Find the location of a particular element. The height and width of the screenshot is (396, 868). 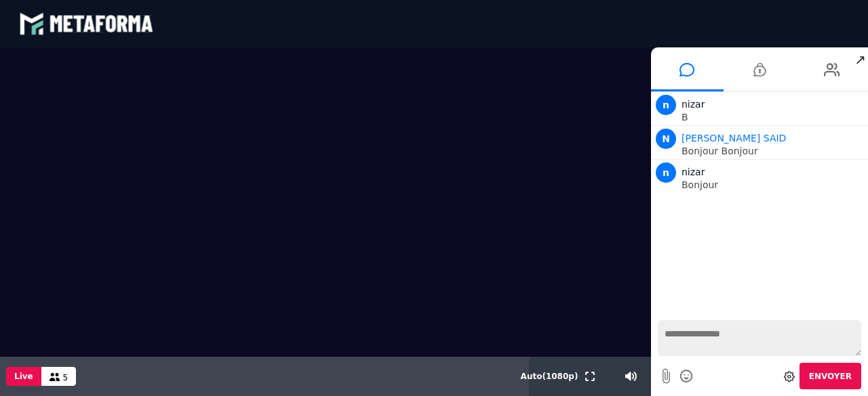

span: 5 is located at coordinates (66, 378).